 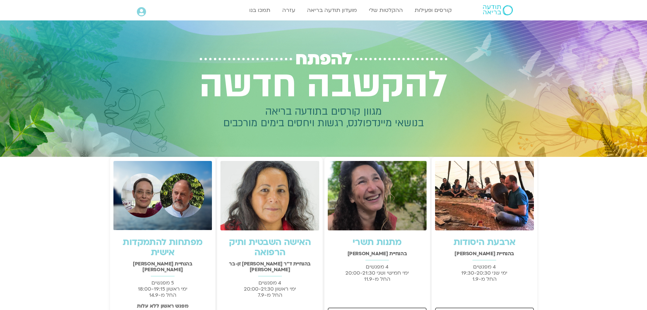 I want to click on a: קורסים ופעילות, so click(x=433, y=10).